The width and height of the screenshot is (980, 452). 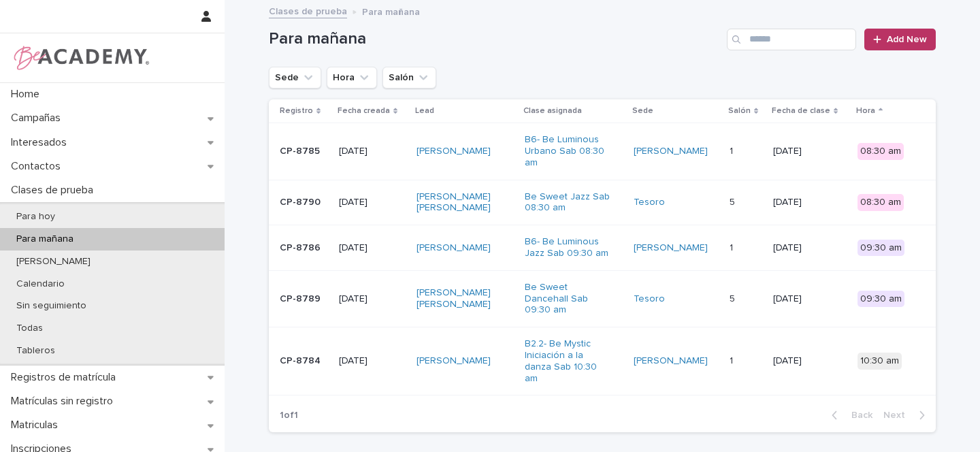 I want to click on p: CP-8790, so click(x=303, y=202).